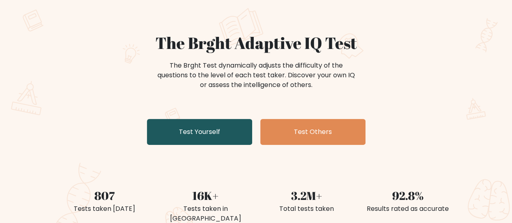  Describe the element at coordinates (408, 209) in the screenshot. I see `div: Results rated as accurate` at that location.